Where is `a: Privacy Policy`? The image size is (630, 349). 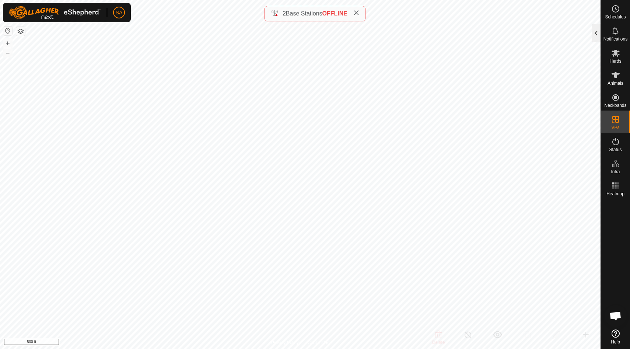
a: Privacy Policy is located at coordinates (285, 342).